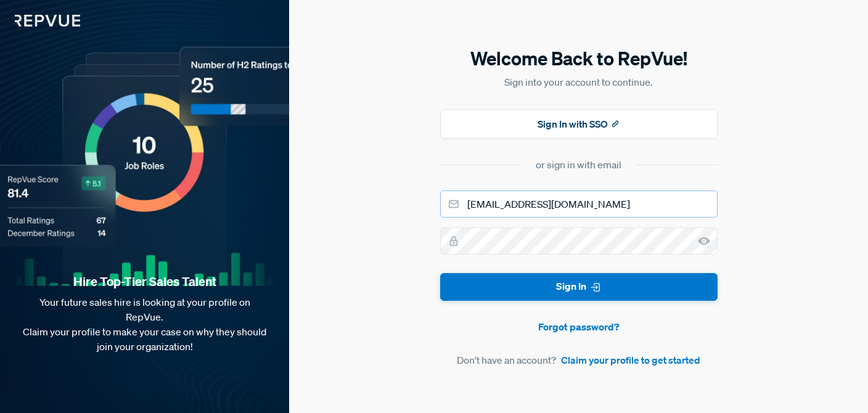 The width and height of the screenshot is (868, 413). Describe the element at coordinates (579, 124) in the screenshot. I see `button: Sign In with SSO` at that location.